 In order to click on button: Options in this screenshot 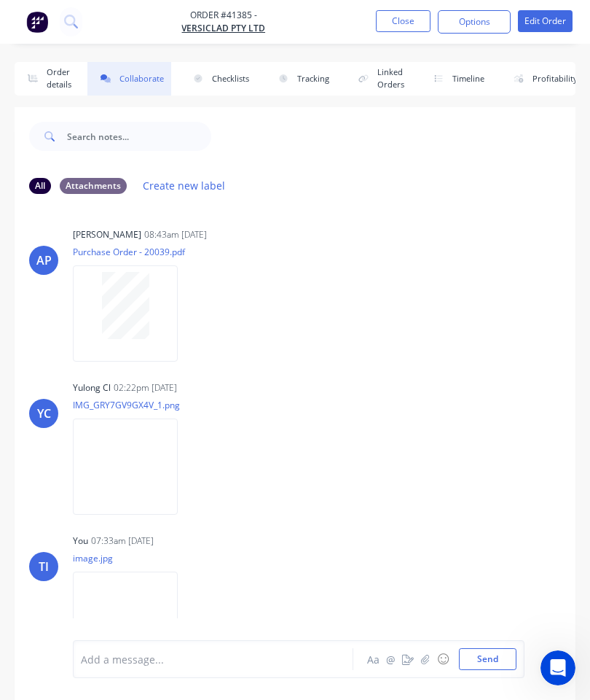, I will do `click(475, 22)`.